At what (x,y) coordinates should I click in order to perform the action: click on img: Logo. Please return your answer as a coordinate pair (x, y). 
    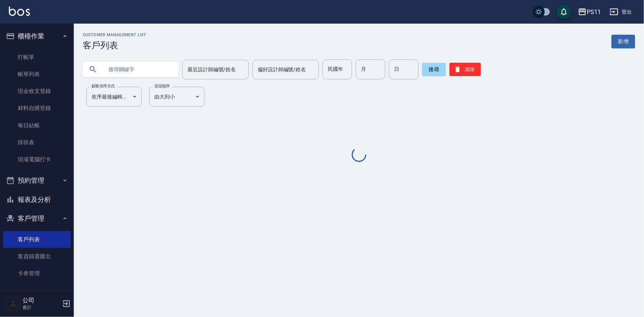
    Looking at the image, I should click on (19, 11).